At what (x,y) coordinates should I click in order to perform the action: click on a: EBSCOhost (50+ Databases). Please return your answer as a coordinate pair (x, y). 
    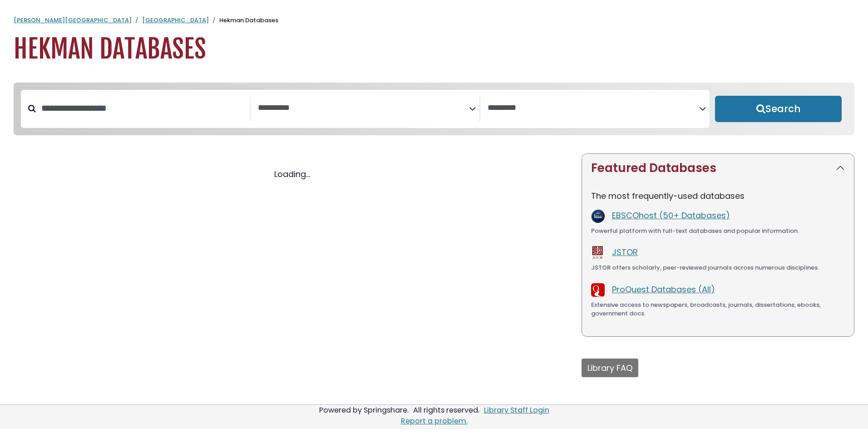
    Looking at the image, I should click on (671, 215).